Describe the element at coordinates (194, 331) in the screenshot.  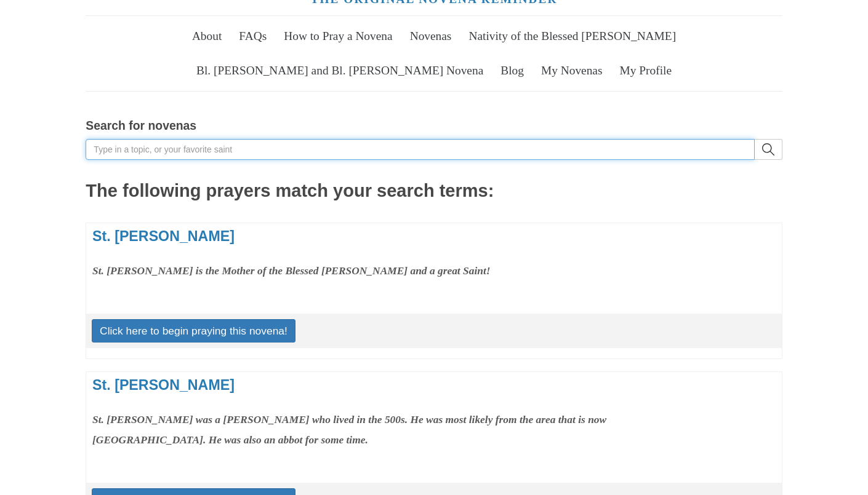
I see `a: Click here to begin praying this novena!` at that location.